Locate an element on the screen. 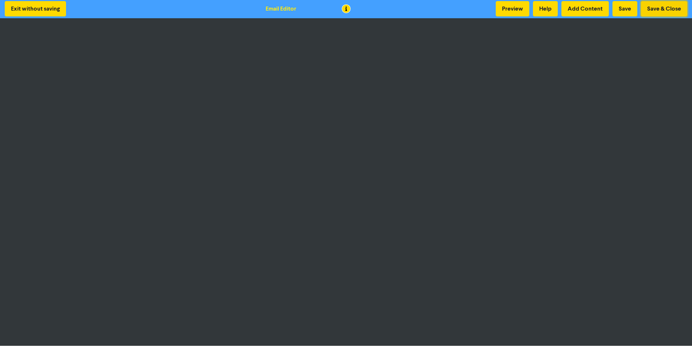 Image resolution: width=692 pixels, height=348 pixels. div: Email Editor is located at coordinates (281, 9).